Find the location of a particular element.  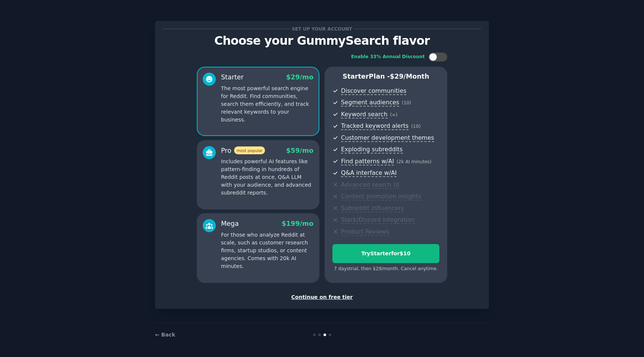

span: ( 2k AI minutes ) is located at coordinates (414, 162).